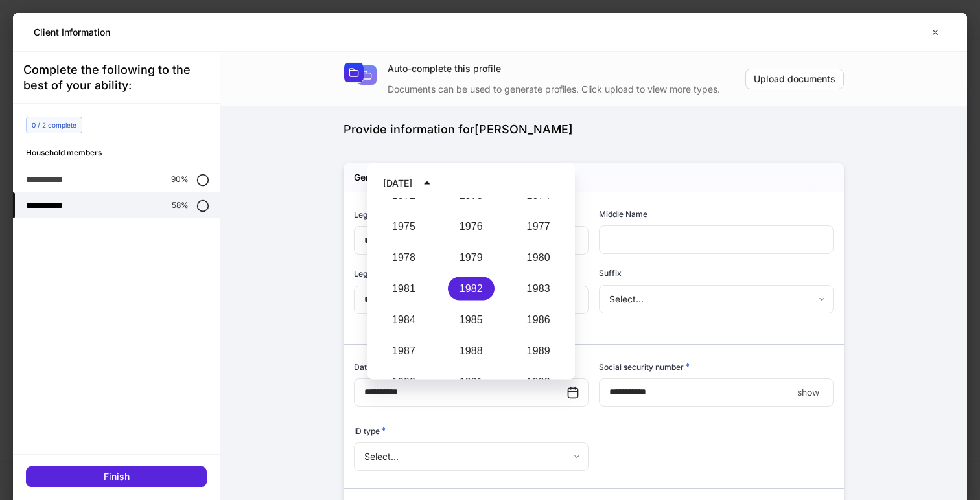 This screenshot has width=980, height=500. What do you see at coordinates (471, 351) in the screenshot?
I see `button: 1988` at bounding box center [471, 351].